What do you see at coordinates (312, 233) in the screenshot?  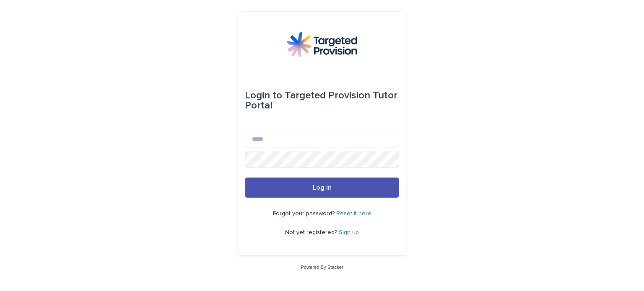 I see `span: Not yet registered?` at bounding box center [312, 233].